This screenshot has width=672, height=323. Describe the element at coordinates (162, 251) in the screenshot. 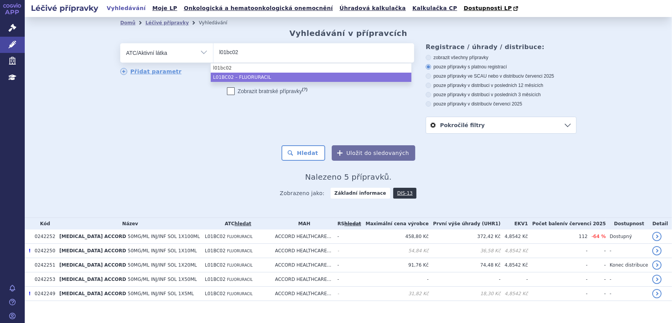

I see `span: 50MG/ML INJ/INF SOL 1X10ML` at that location.